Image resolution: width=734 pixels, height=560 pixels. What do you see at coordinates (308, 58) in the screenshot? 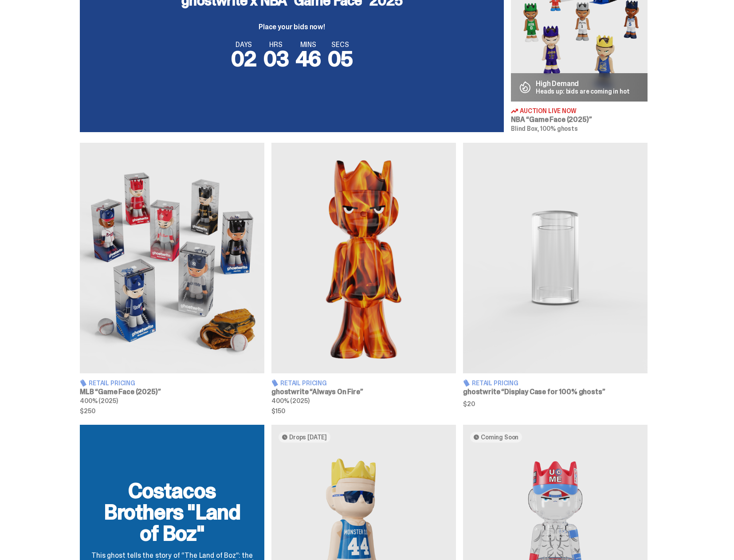
I see `span: 46` at bounding box center [308, 58].